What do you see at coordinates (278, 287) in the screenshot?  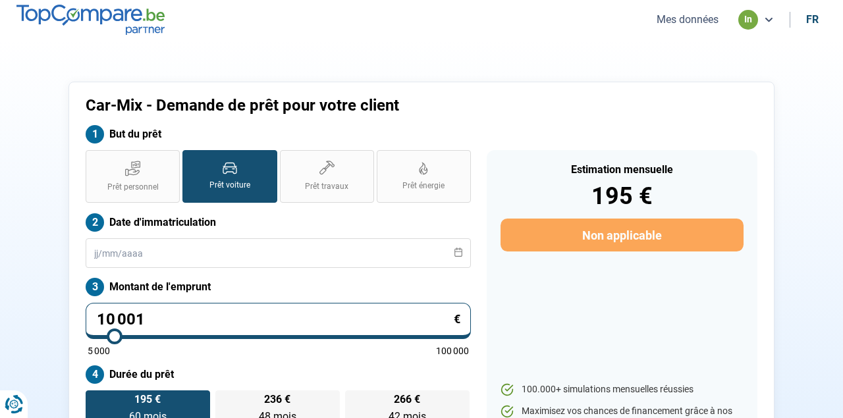 I see `label: Montant de l'emprunt` at bounding box center [278, 287].